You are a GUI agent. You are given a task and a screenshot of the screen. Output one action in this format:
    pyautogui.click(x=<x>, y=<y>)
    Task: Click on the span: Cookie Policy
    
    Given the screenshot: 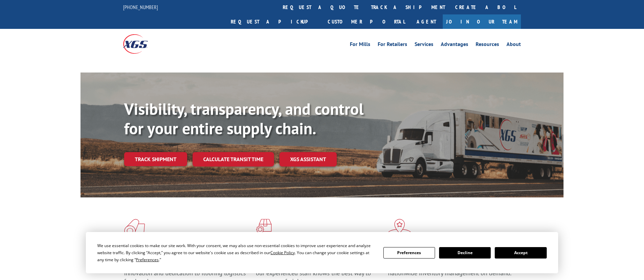 What is the action you would take?
    pyautogui.click(x=282, y=252)
    